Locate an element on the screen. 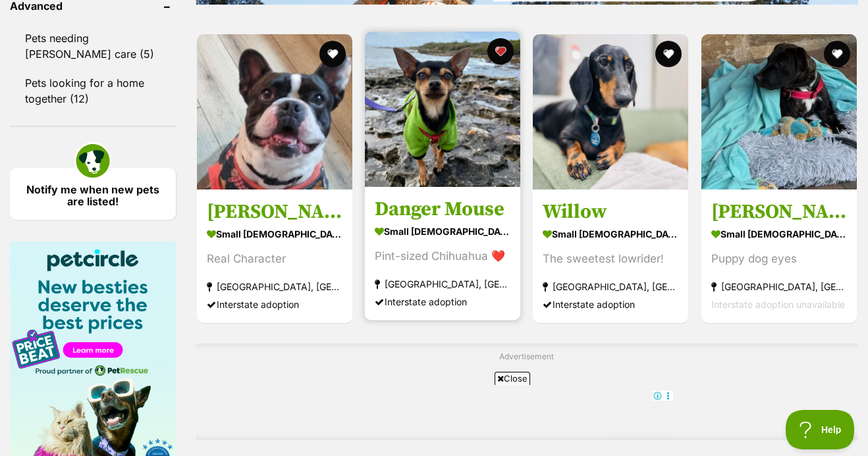 This screenshot has width=868, height=456. div: Real Character is located at coordinates (275, 258).